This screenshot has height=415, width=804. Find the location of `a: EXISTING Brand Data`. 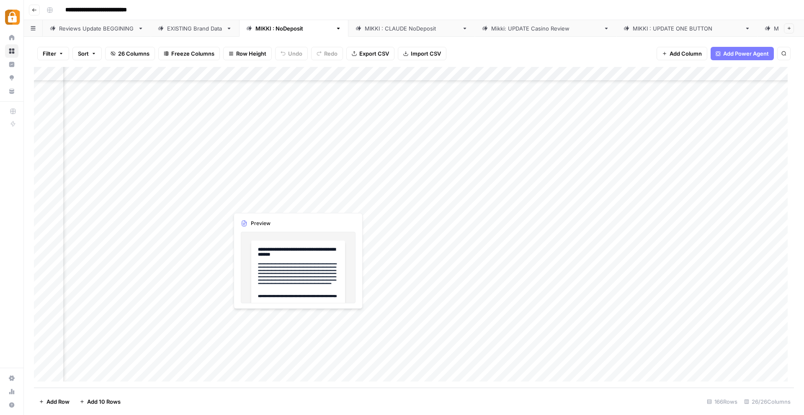

a: EXISTING Brand Data is located at coordinates (195, 28).